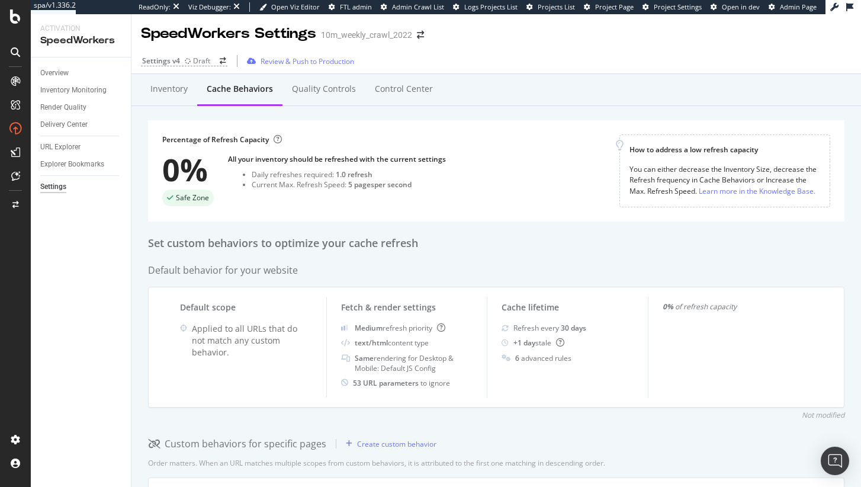 Image resolution: width=861 pixels, height=487 pixels. What do you see at coordinates (724, 180) in the screenshot?
I see `div: You can either decrease the Inventory Size, decrease the Refresh frequency in Cache Behaviors or ...` at bounding box center [724, 180].